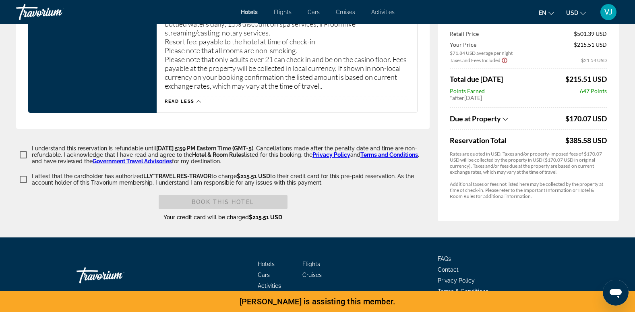 This screenshot has height=312, width=635. Describe the element at coordinates (505, 60) in the screenshot. I see `button: Show Taxes and Fees disclaimer` at that location.